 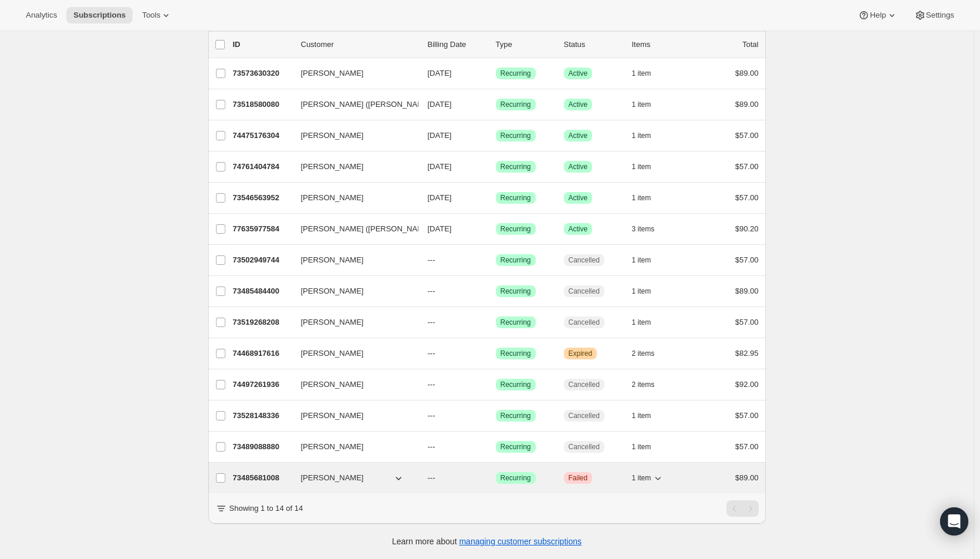 I want to click on span: Analytics, so click(x=41, y=16).